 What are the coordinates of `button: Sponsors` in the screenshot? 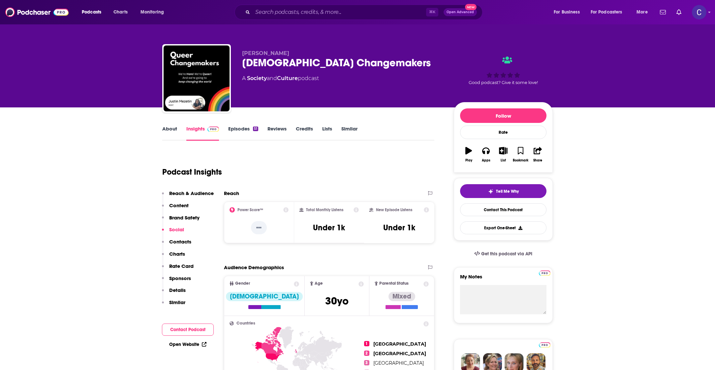 It's located at (176, 281).